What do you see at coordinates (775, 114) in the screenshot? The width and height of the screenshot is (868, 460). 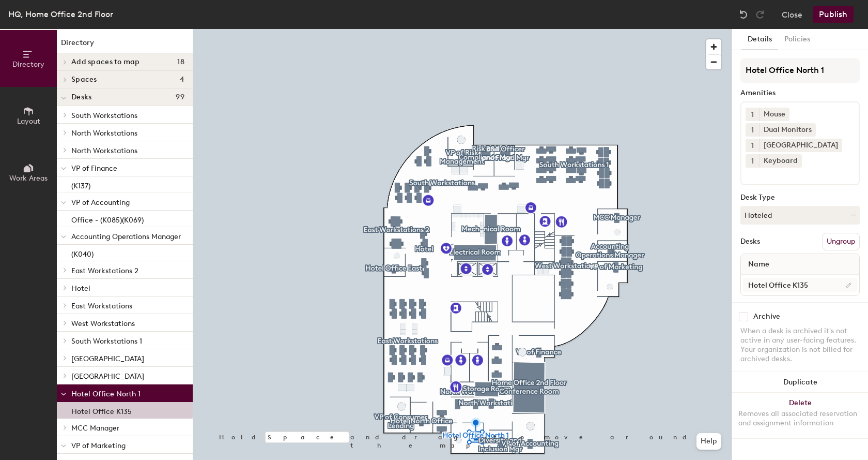 I see `div: Mouse` at bounding box center [775, 114].